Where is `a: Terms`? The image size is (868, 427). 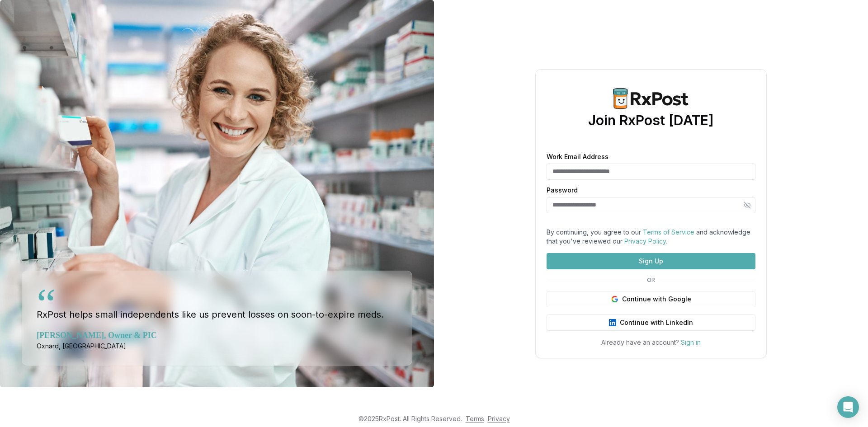
a: Terms is located at coordinates (475, 418).